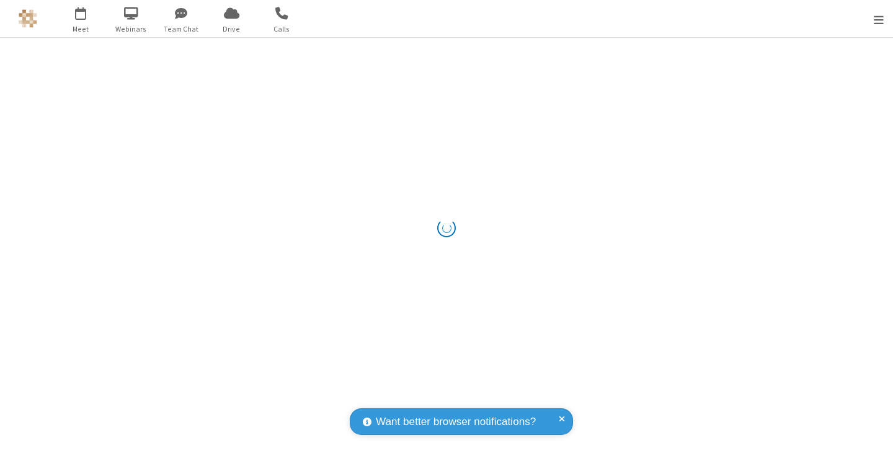  Describe the element at coordinates (81, 29) in the screenshot. I see `span: Meet` at that location.